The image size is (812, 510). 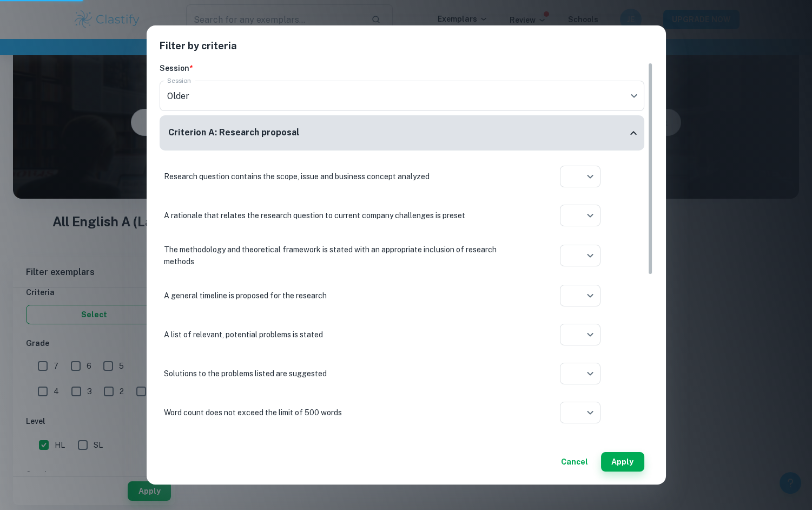 What do you see at coordinates (342, 176) in the screenshot?
I see `p: Research question contains the scope, issue and business concept analyzed` at bounding box center [342, 176].